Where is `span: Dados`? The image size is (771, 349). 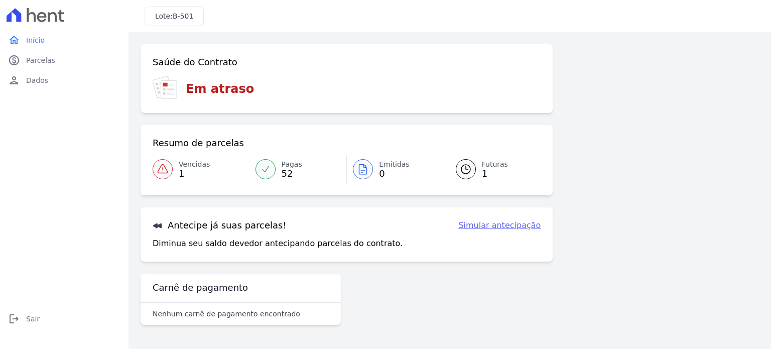 span: Dados is located at coordinates (37, 80).